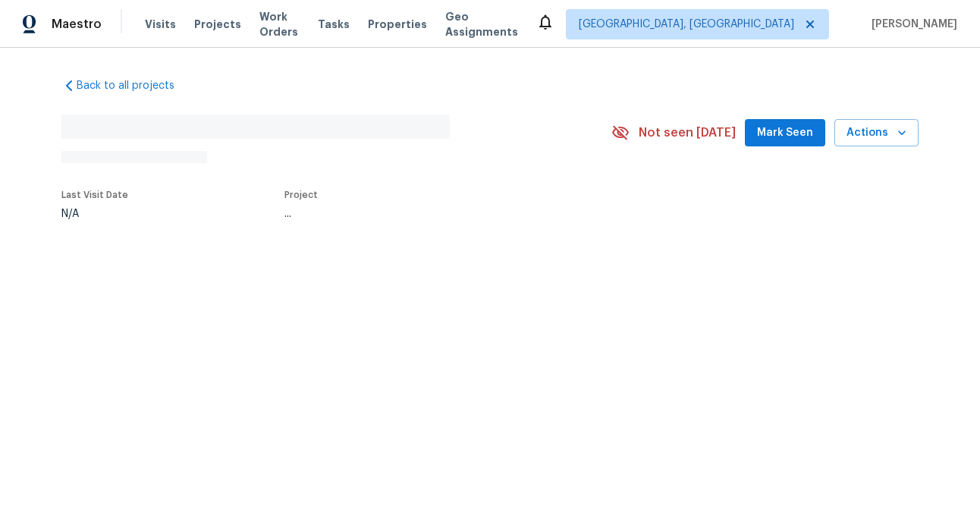 The image size is (980, 531). What do you see at coordinates (95, 214) in the screenshot?
I see `div: N/A` at bounding box center [95, 214].